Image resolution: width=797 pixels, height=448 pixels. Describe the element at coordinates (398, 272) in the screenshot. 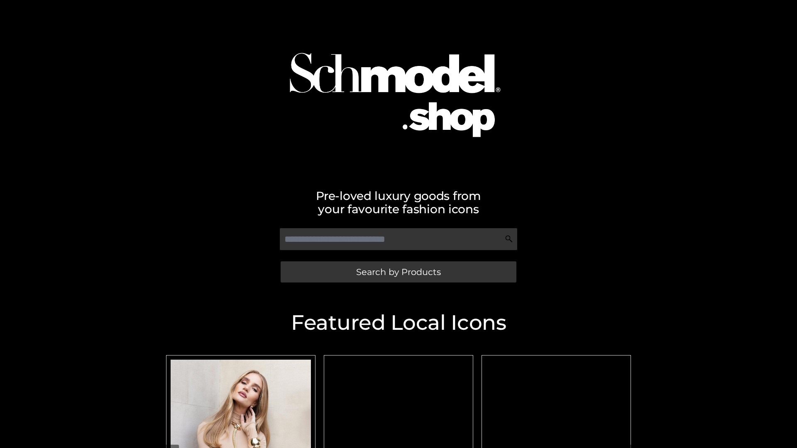

I see `a: Search by Products` at that location.